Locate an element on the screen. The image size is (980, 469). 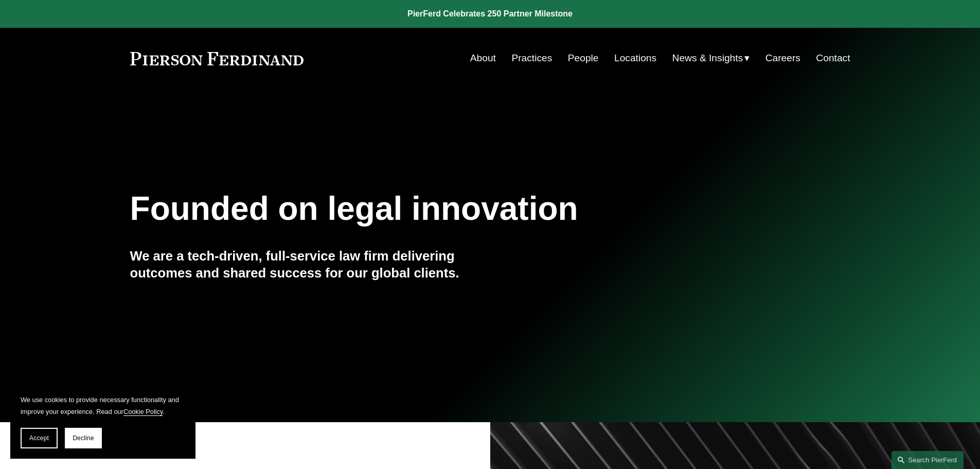
a: Search this site is located at coordinates (927, 460).